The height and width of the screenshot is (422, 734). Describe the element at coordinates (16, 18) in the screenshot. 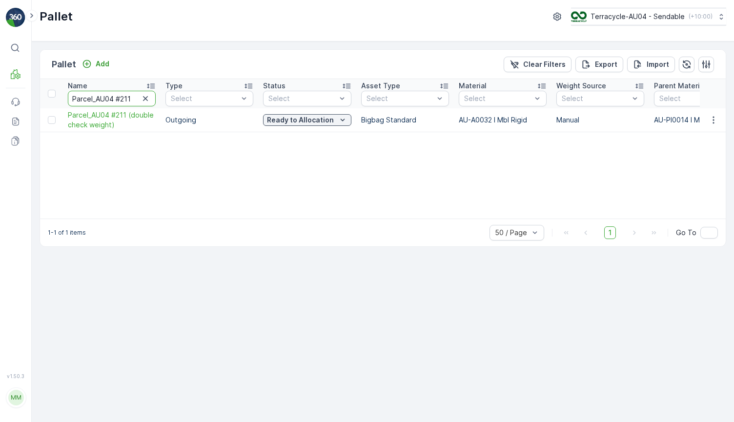

I see `img: logo` at that location.